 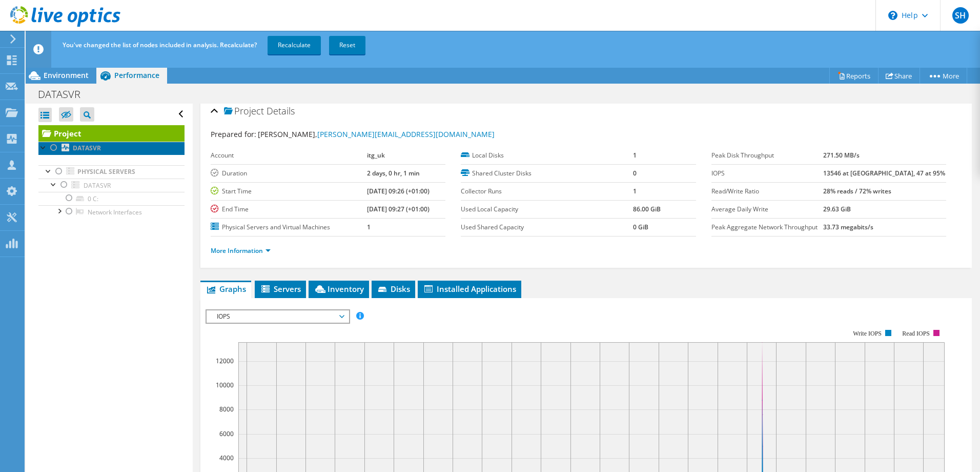 I want to click on span: IOPS, so click(x=277, y=316).